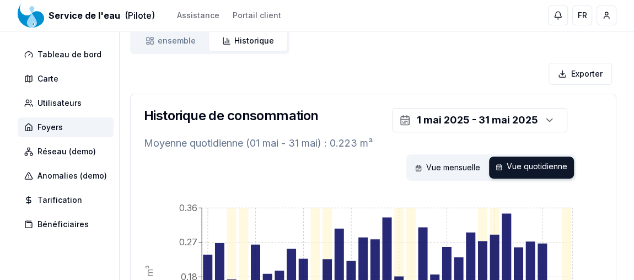 The width and height of the screenshot is (634, 280). Describe the element at coordinates (198, 15) in the screenshot. I see `a: Assistance` at that location.